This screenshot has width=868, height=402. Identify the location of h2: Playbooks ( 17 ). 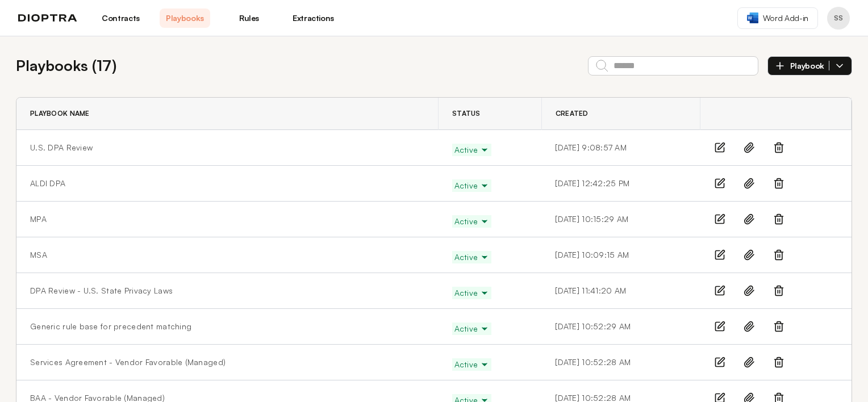
(66, 66).